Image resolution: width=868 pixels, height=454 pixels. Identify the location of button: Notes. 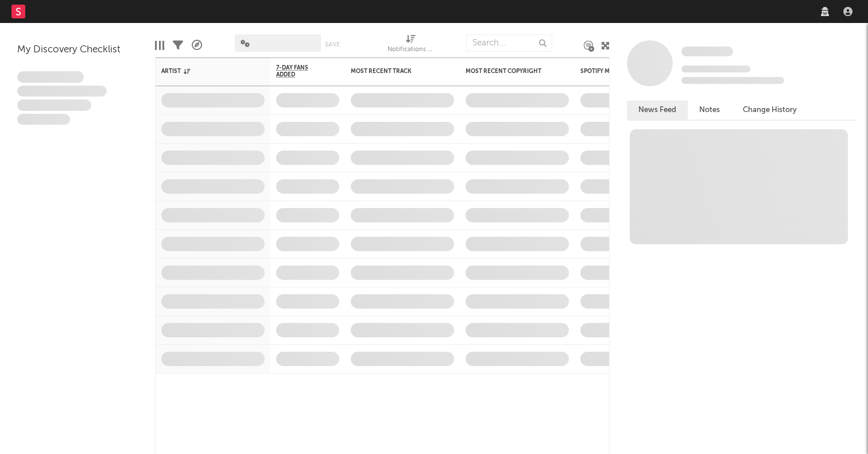
(710, 110).